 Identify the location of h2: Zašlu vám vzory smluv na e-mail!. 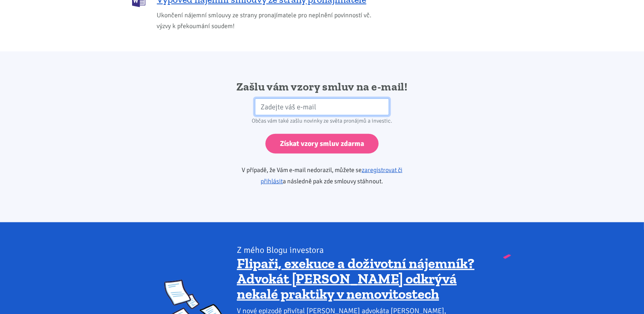
(322, 87).